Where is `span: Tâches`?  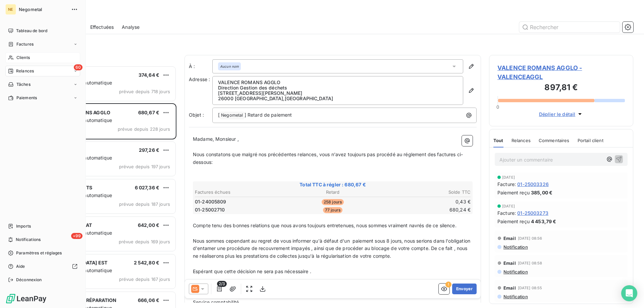
span: Tâches is located at coordinates (24, 84).